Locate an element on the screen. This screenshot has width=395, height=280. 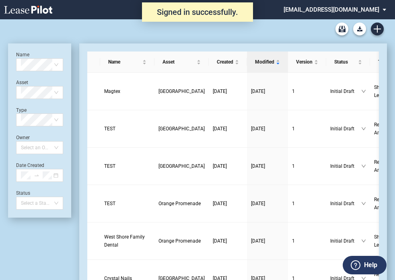
th: Version is located at coordinates (307, 62).